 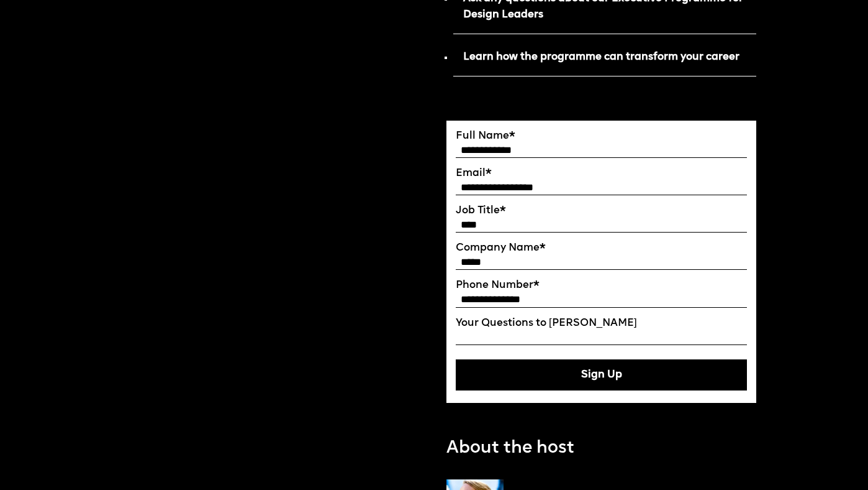 What do you see at coordinates (511, 449) in the screenshot?
I see `p: About the host` at bounding box center [511, 449].